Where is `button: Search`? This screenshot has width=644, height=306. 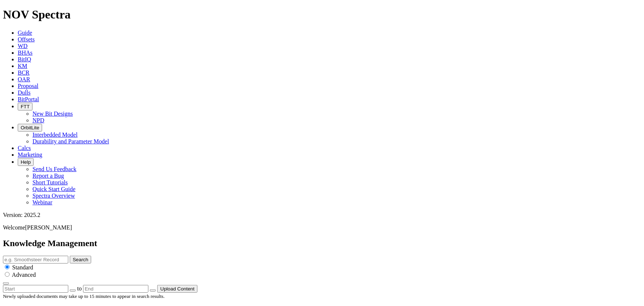 button: Search is located at coordinates (81, 260).